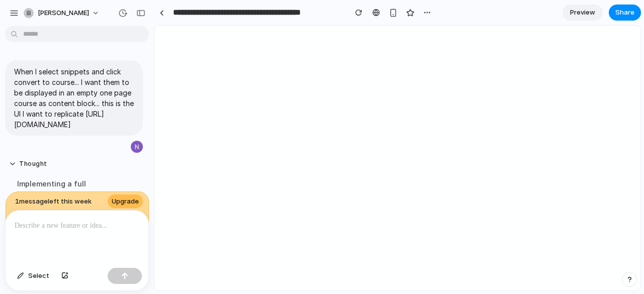 Image resolution: width=644 pixels, height=294 pixels. Describe the element at coordinates (33, 276) in the screenshot. I see `button: Select` at that location.